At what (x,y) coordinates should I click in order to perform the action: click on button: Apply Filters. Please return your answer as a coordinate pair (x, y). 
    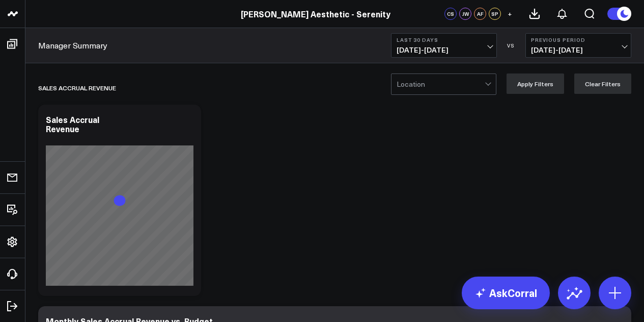
    Looking at the image, I should click on (535, 84).